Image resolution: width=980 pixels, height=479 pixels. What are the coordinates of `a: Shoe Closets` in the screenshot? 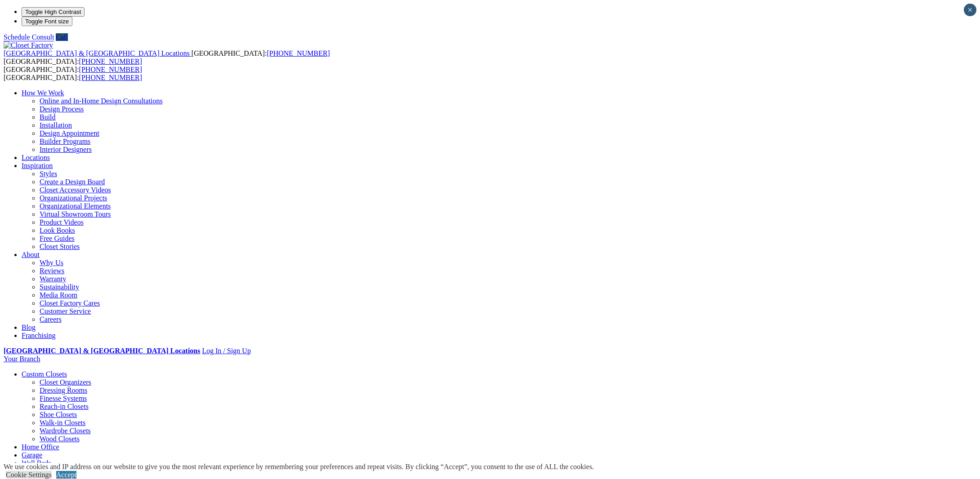 It's located at (58, 414).